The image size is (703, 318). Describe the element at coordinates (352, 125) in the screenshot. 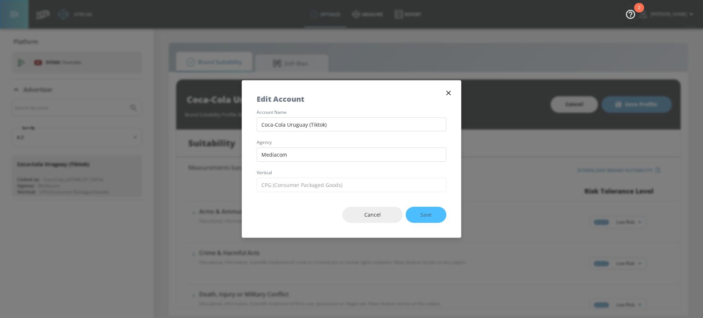

I see `input: Enter account name` at that location.